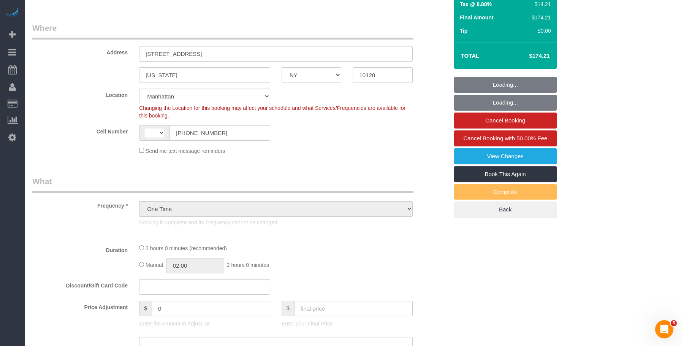 The height and width of the screenshot is (346, 681). I want to click on label: Price Adjustment, so click(80, 306).